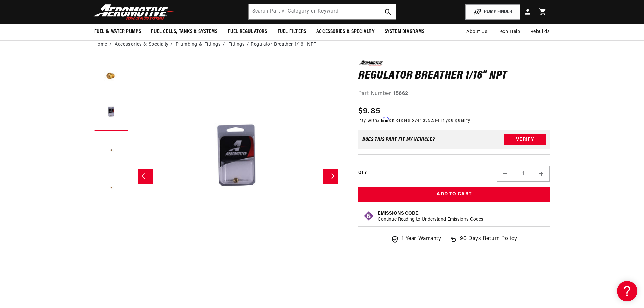  Describe the element at coordinates (398, 140) in the screenshot. I see `div: Does This part fit My vehicle?` at that location.